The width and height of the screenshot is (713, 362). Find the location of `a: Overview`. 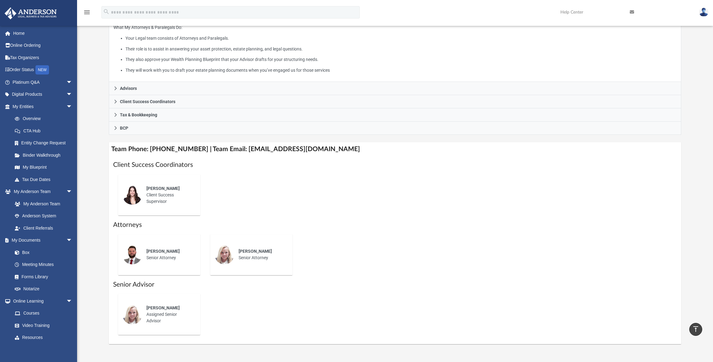

a: Overview is located at coordinates (45, 119).